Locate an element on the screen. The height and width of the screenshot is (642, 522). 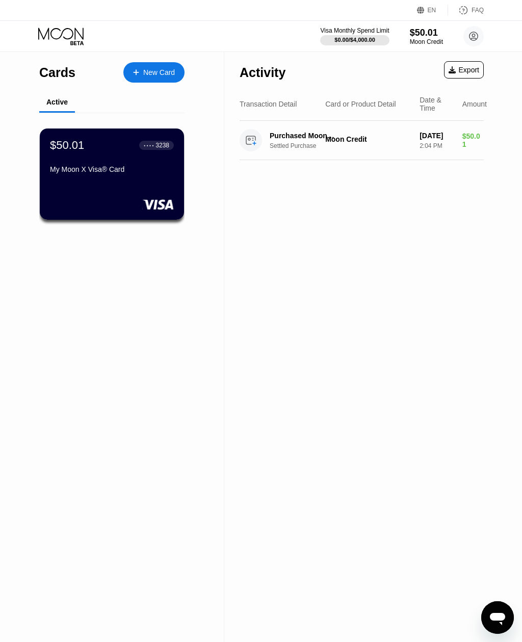
div: Cards is located at coordinates (57, 72).